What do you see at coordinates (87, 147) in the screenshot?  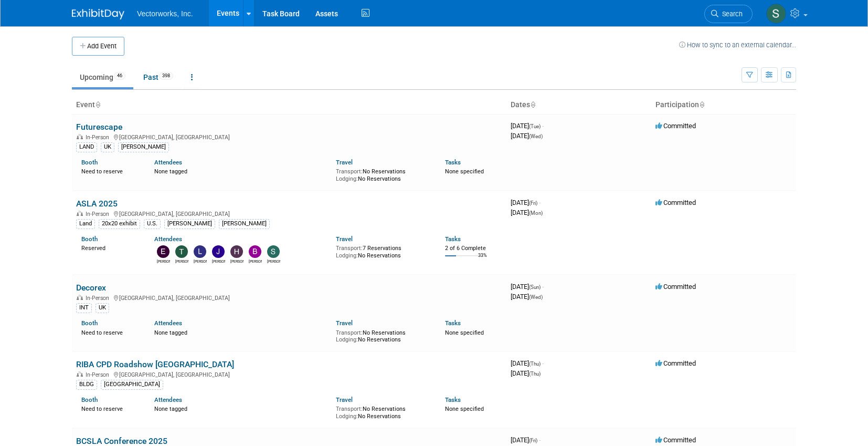 I see `div: LAND` at bounding box center [87, 147].